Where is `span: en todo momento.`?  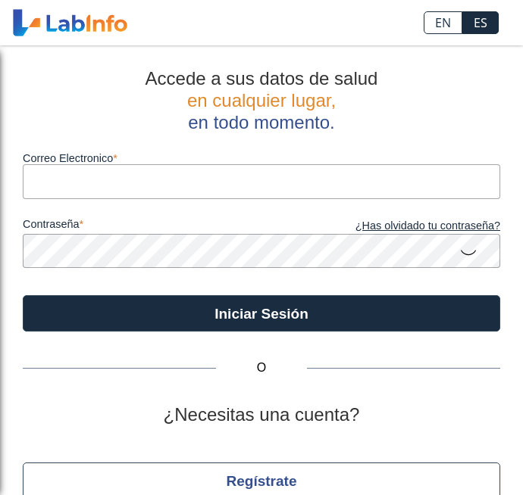
span: en todo momento. is located at coordinates (261, 122).